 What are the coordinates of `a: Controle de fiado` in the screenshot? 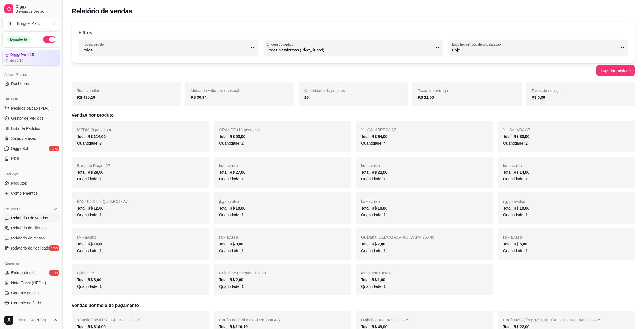 It's located at (31, 304).